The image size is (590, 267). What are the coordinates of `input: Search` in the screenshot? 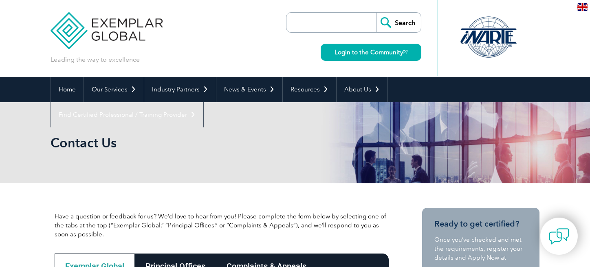 It's located at (399, 22).